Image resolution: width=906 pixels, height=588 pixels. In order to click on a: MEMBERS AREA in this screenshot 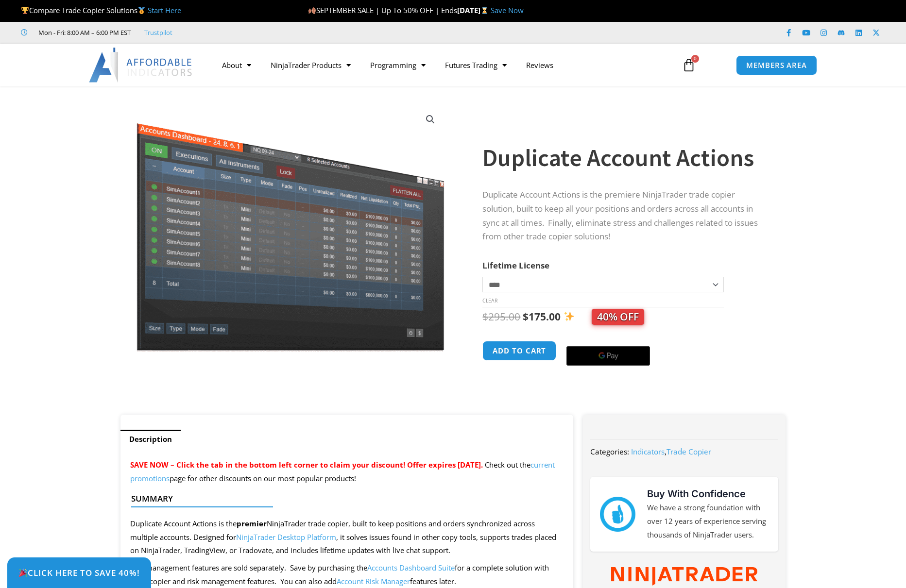, I will do `click(776, 65)`.